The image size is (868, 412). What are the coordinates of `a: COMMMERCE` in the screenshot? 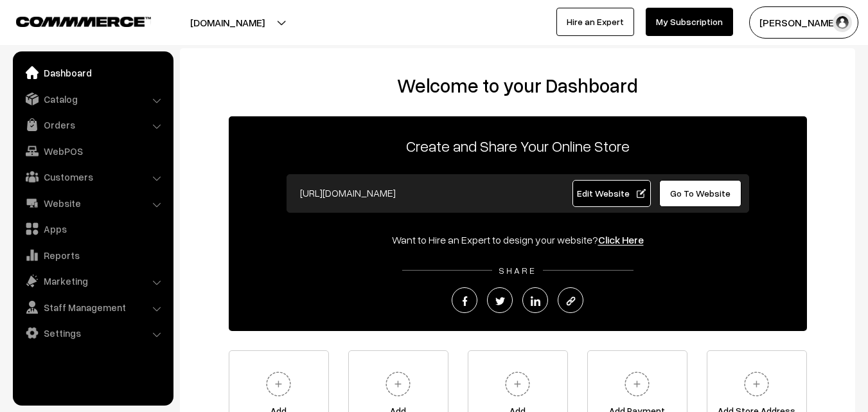 It's located at (72, 21).